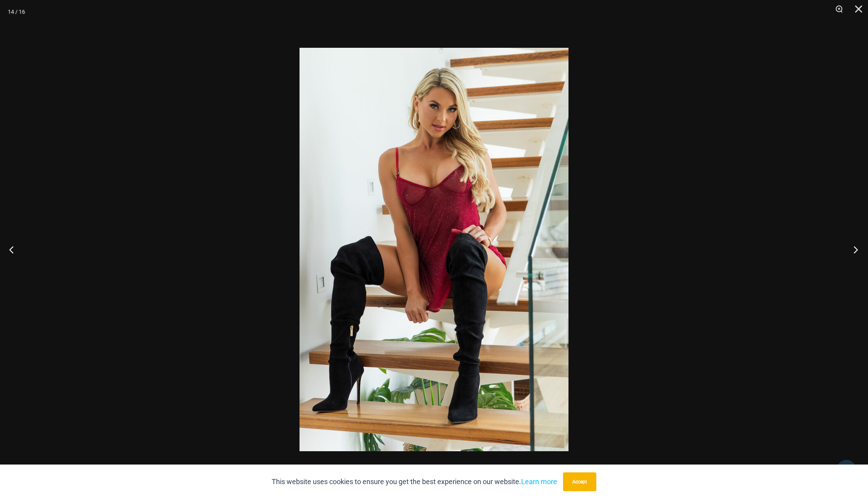 This screenshot has width=868, height=499. What do you see at coordinates (17, 12) in the screenshot?
I see `div: 14 / 16` at bounding box center [17, 12].